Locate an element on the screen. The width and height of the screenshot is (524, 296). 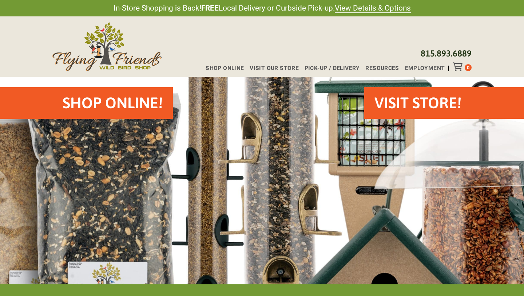
div: Toggle Off Canvas Content is located at coordinates (459, 67).